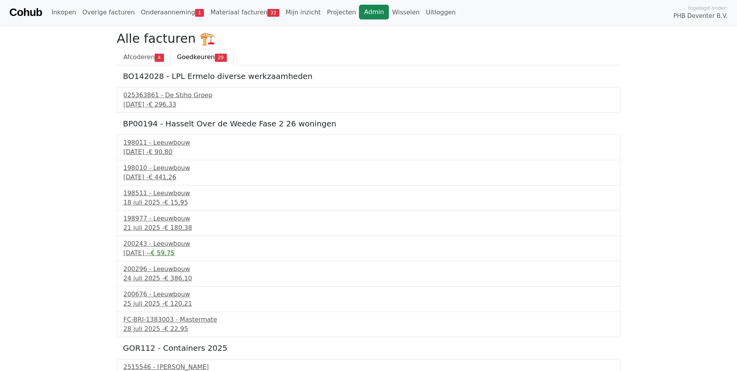  Describe the element at coordinates (162, 177) in the screenshot. I see `span: € 441,26` at that location.